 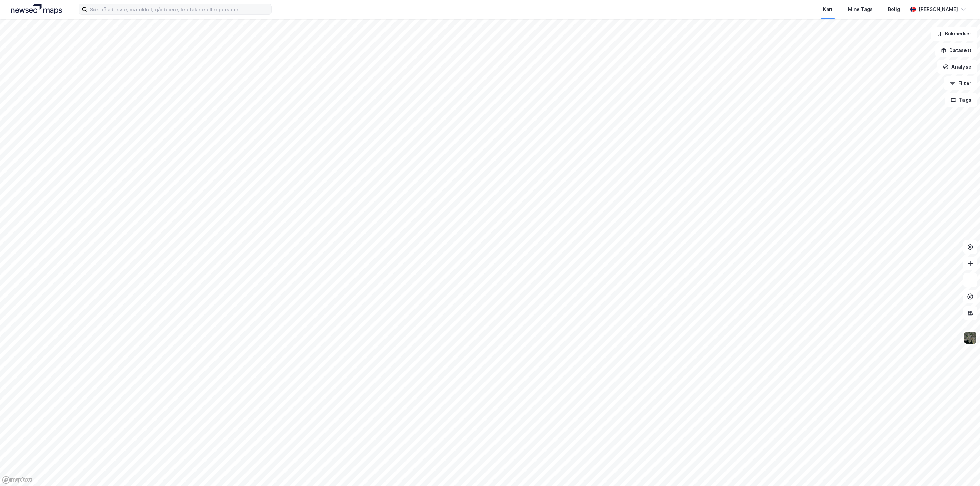 I want to click on div: Kart, so click(x=828, y=9).